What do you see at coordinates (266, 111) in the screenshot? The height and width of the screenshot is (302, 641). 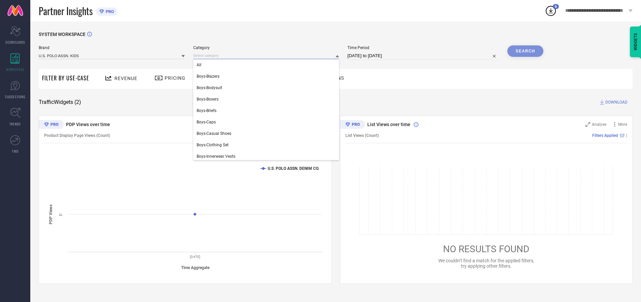 I see `div: Boys-Briefs` at bounding box center [266, 111].